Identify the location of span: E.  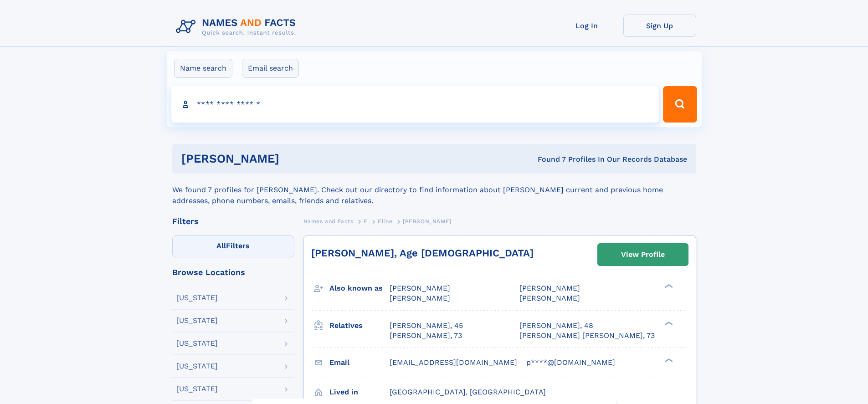
(365, 221).